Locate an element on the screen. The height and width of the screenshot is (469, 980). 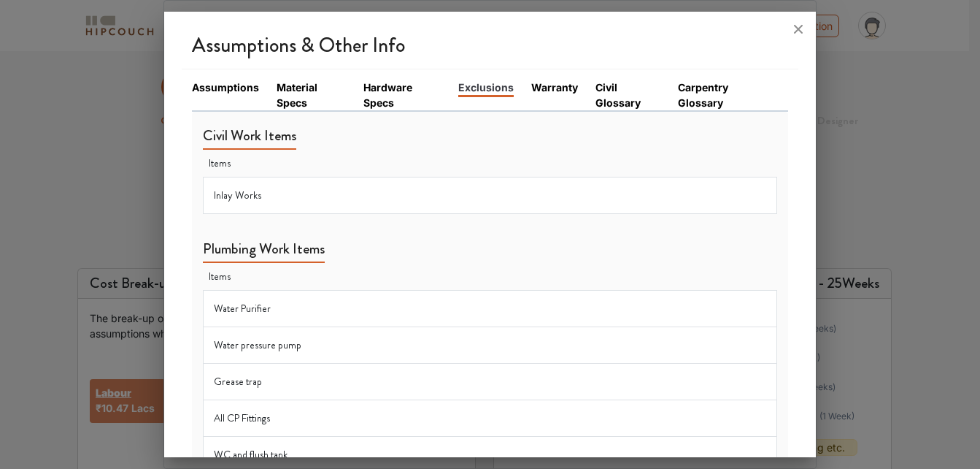
a: Assumptions is located at coordinates (225, 87).